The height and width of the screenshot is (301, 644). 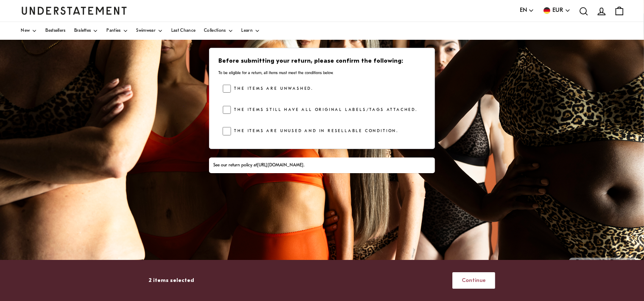 I want to click on span: Last Chance, so click(x=183, y=31).